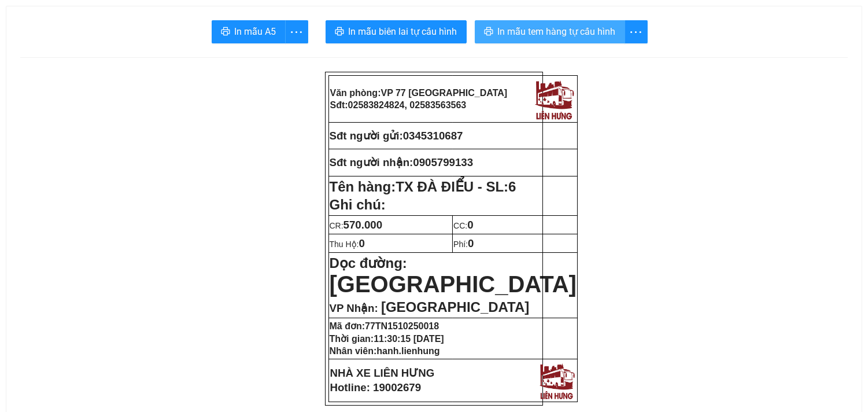 The image size is (868, 412). Describe the element at coordinates (122, 86) in the screenshot. I see `strong: SĐT gửi:` at that location.